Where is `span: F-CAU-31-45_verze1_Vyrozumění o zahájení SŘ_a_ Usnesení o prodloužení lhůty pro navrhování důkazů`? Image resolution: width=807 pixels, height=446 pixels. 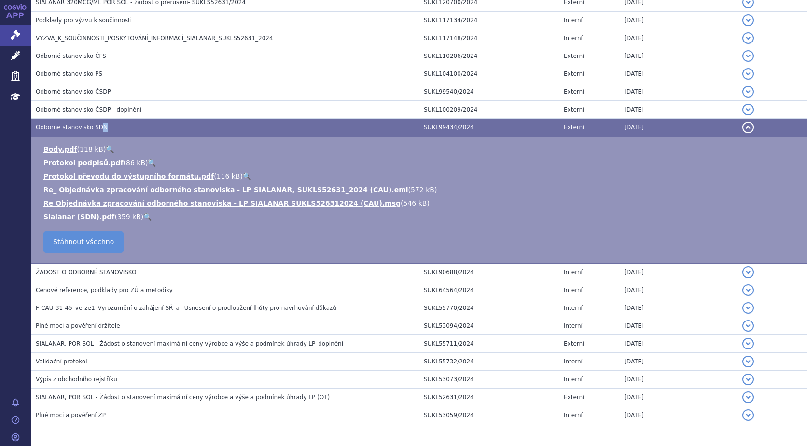 span: F-CAU-31-45_verze1_Vyrozumění o zahájení SŘ_a_ Usnesení o prodloužení lhůty pro navrhování důkazů is located at coordinates (186, 308).